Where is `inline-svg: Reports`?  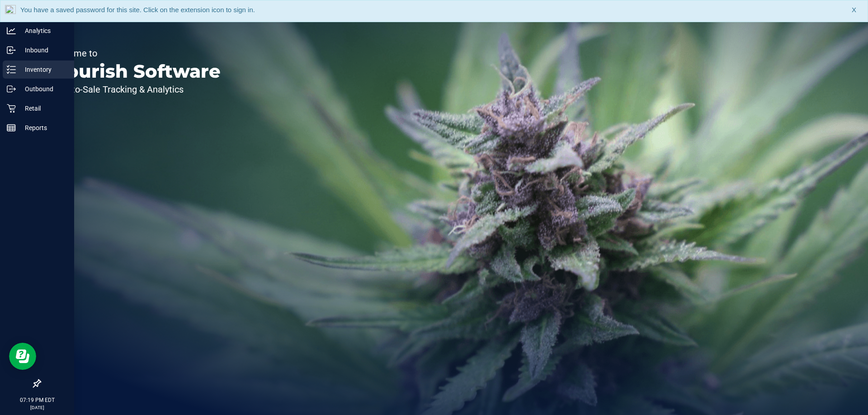 inline-svg: Reports is located at coordinates (11, 128).